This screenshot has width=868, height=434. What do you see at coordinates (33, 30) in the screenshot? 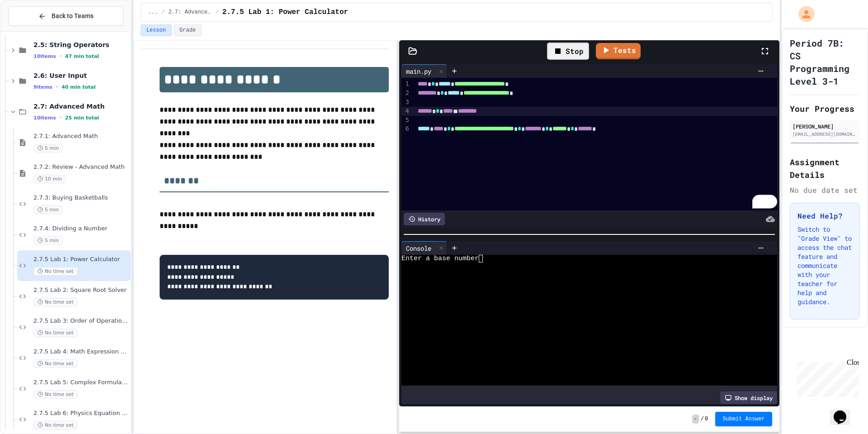
I see `div: Chat with us now!Close` at bounding box center [33, 30].